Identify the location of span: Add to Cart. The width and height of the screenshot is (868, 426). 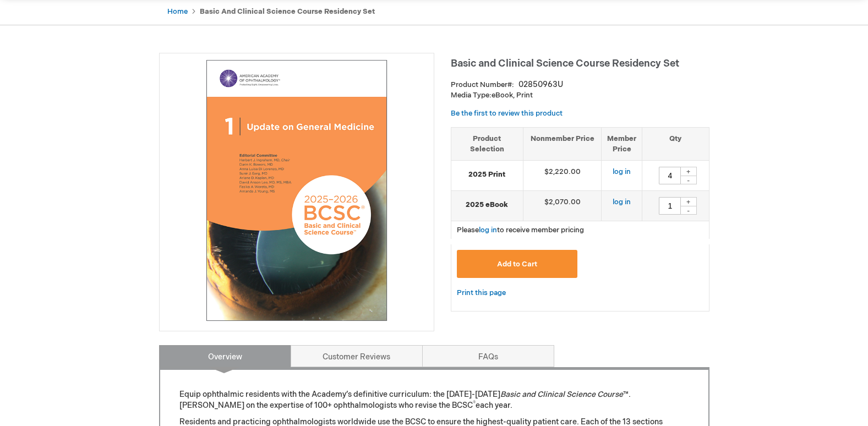
(517, 264).